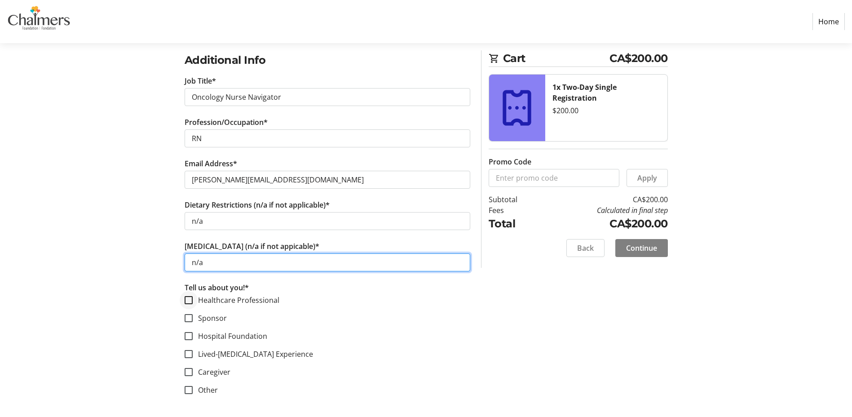 The height and width of the screenshot is (417, 852). What do you see at coordinates (39, 22) in the screenshot?
I see `img: Chalmers Foundation's Logo` at bounding box center [39, 22].